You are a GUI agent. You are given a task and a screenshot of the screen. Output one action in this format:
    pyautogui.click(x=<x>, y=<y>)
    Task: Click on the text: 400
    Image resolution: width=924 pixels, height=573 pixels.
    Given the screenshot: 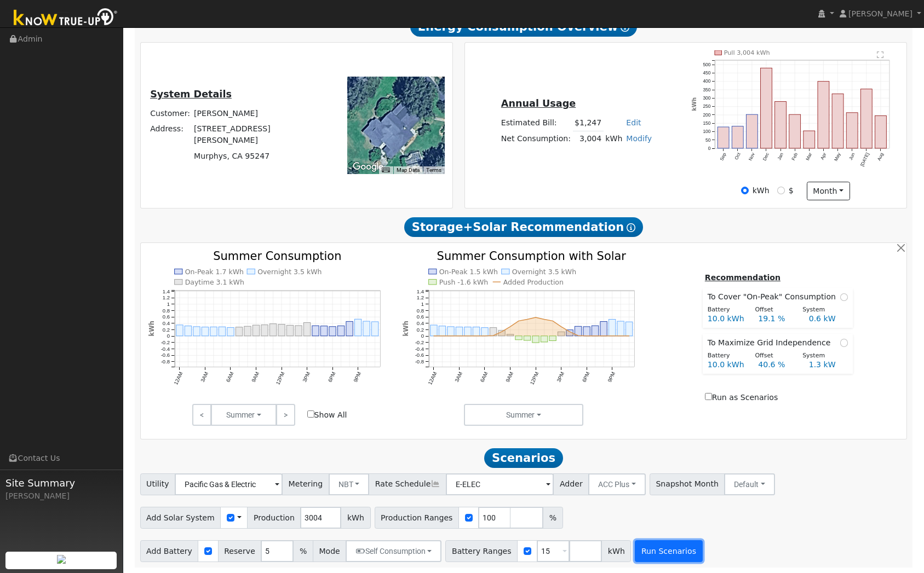 What is the action you would take?
    pyautogui.click(x=706, y=81)
    